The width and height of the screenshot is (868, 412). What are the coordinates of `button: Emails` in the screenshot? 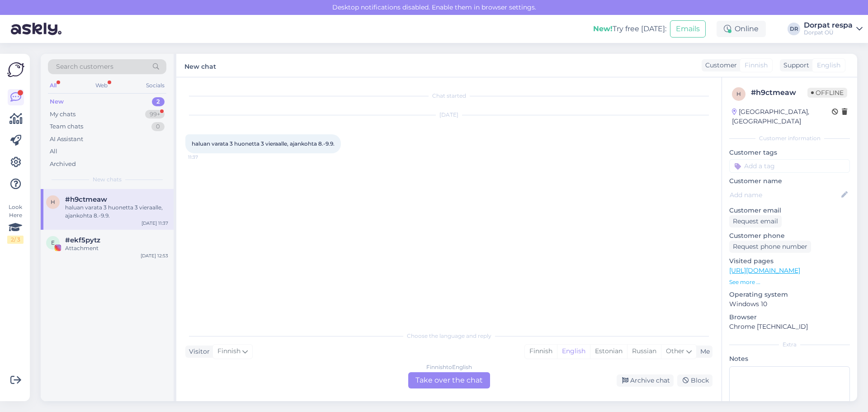 It's located at (687, 29).